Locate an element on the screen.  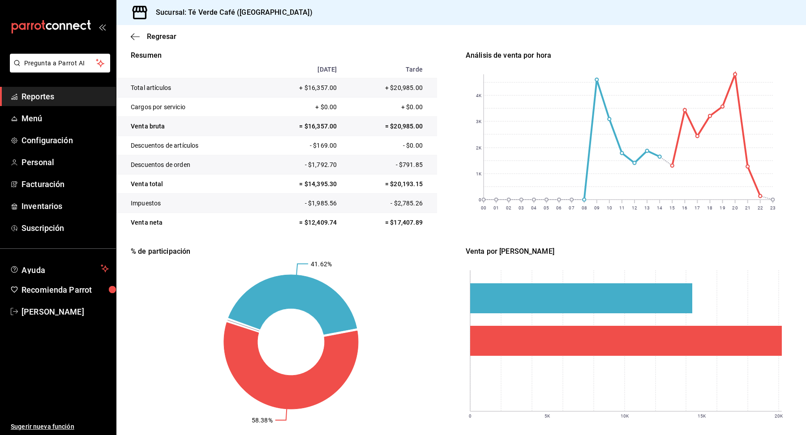
td: - $0.00 is located at coordinates (389, 146).